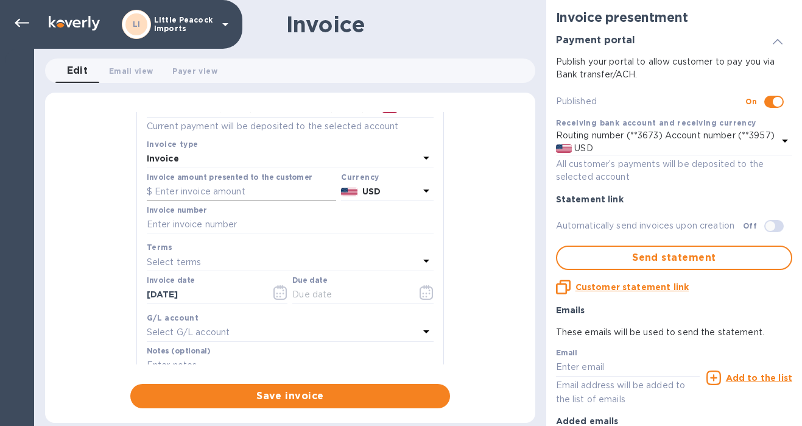  What do you see at coordinates (136, 24) in the screenshot?
I see `b: LI` at bounding box center [136, 24].